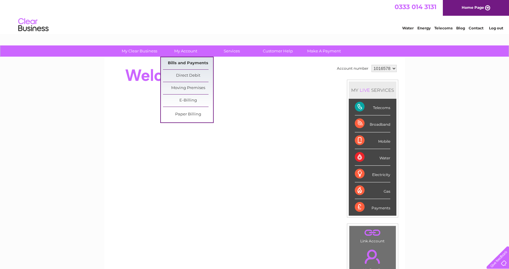  I want to click on div: Water, so click(372, 158).